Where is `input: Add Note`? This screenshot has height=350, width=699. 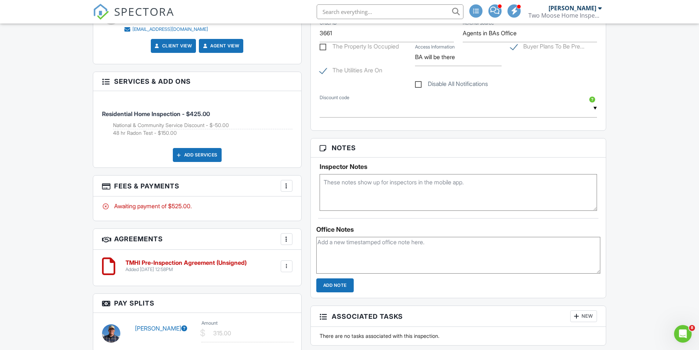
input: Add Note is located at coordinates (335, 285).